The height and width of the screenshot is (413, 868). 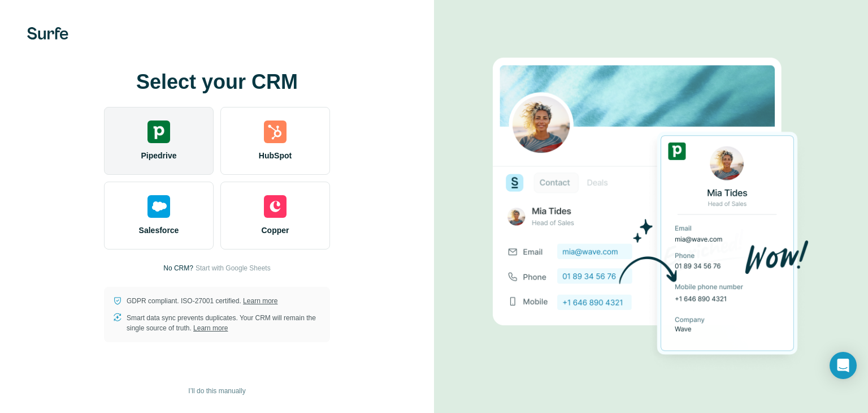 I want to click on div: Open Intercom Messenger, so click(x=843, y=365).